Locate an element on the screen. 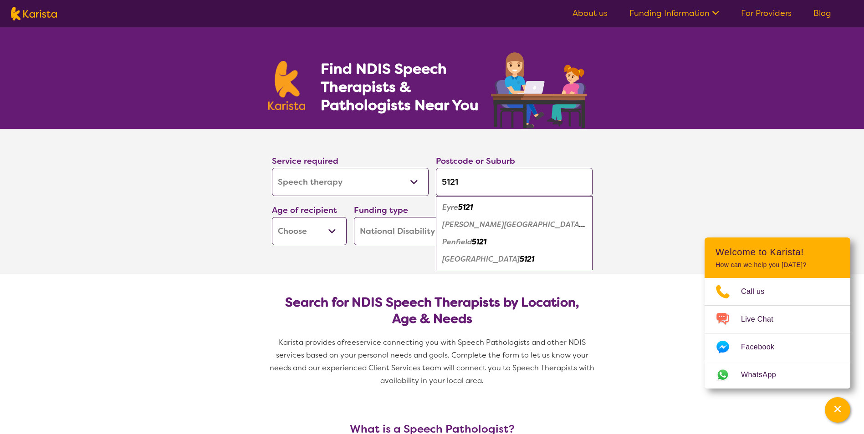 This screenshot has height=434, width=864. input: Type is located at coordinates (514, 182).